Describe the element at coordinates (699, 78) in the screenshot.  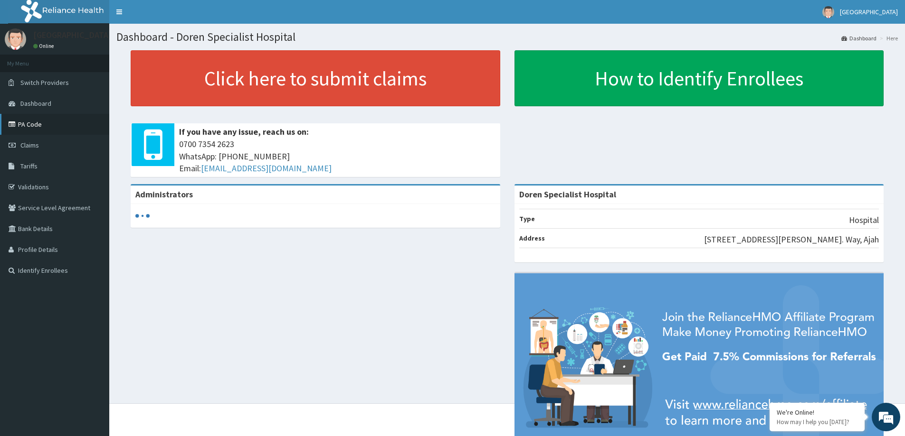
I see `a: How to Identify Enrollees` at that location.